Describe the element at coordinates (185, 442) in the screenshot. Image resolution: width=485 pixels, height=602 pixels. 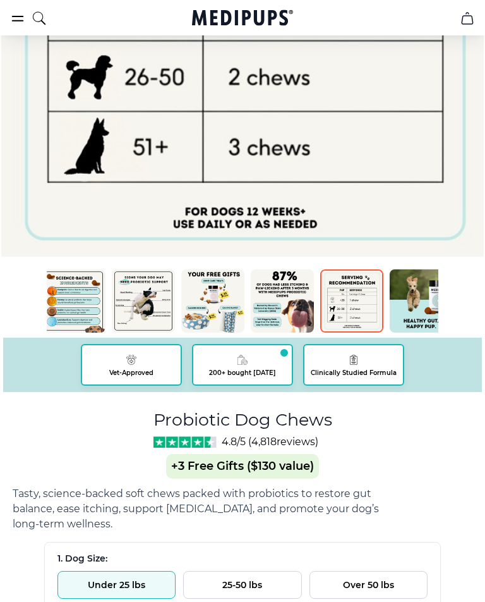
I see `img: Stars - 4.8` at that location.